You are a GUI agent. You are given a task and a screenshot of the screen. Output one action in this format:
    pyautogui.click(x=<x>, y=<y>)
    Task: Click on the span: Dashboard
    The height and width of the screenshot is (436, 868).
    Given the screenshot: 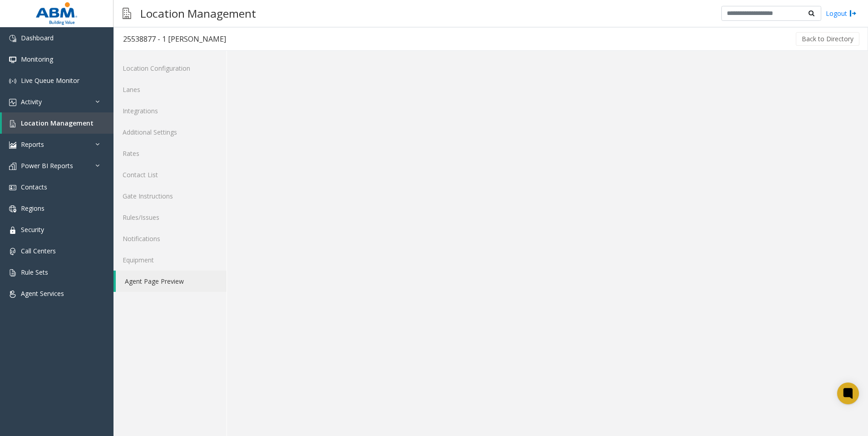 What is the action you would take?
    pyautogui.click(x=37, y=38)
    